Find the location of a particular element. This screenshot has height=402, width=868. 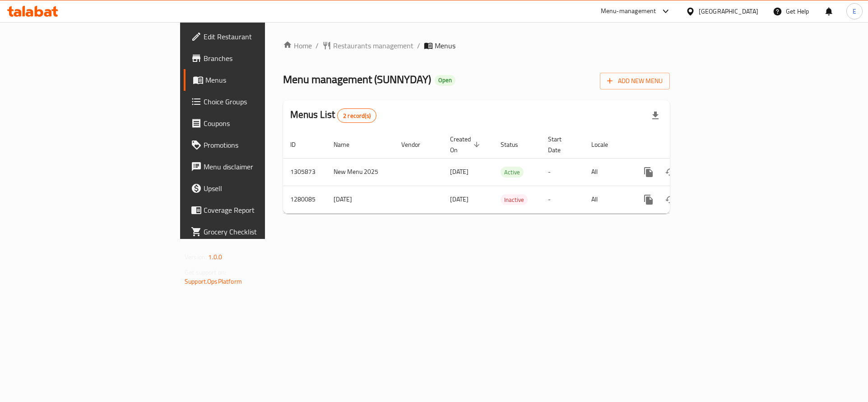

span: 1.0.0 is located at coordinates (215, 257).